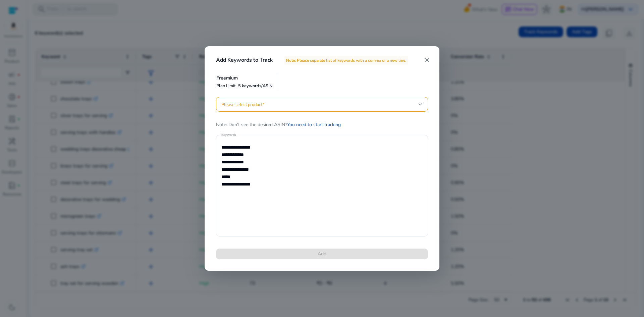 This screenshot has height=317, width=644. Describe the element at coordinates (255, 86) in the screenshot. I see `span: 5 keywords/ASIN` at that location.